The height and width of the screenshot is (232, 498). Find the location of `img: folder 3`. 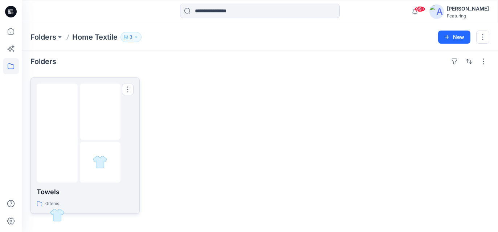

img: folder 3 is located at coordinates (100, 162).